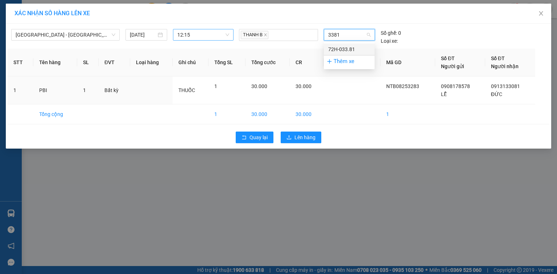  I want to click on span: LỄ, so click(444, 94).